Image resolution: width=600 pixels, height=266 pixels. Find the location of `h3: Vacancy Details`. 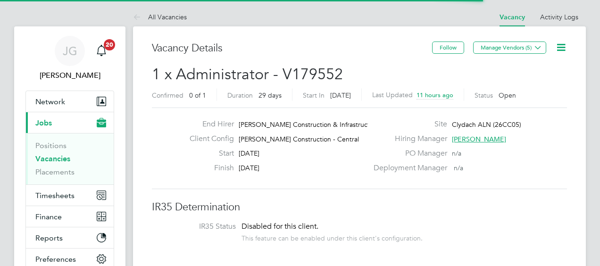

h3: Vacancy Details is located at coordinates (292, 48).